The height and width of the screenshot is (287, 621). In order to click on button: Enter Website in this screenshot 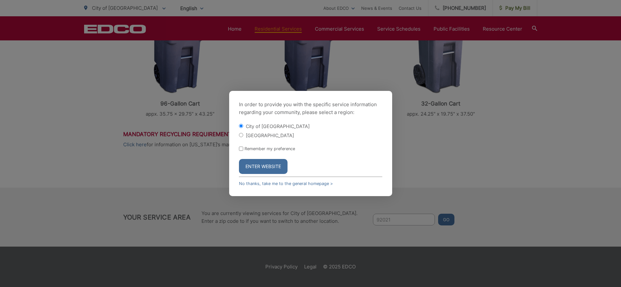, I will do `click(263, 167)`.